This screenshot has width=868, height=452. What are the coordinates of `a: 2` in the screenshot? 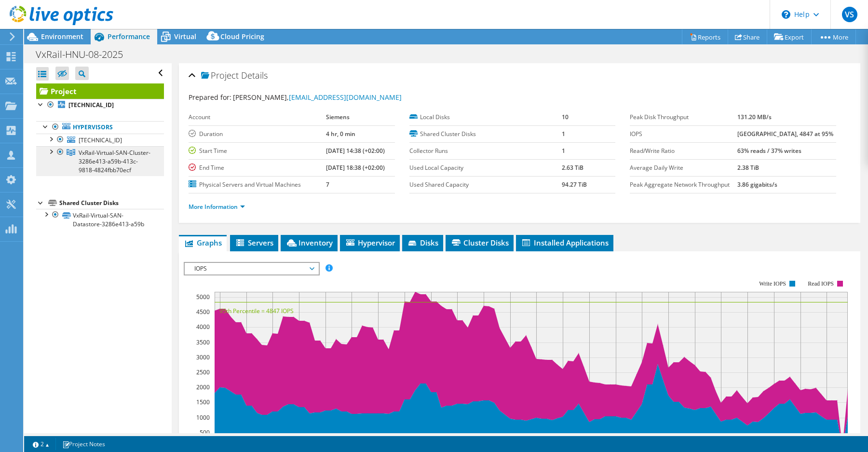 It's located at (41, 443).